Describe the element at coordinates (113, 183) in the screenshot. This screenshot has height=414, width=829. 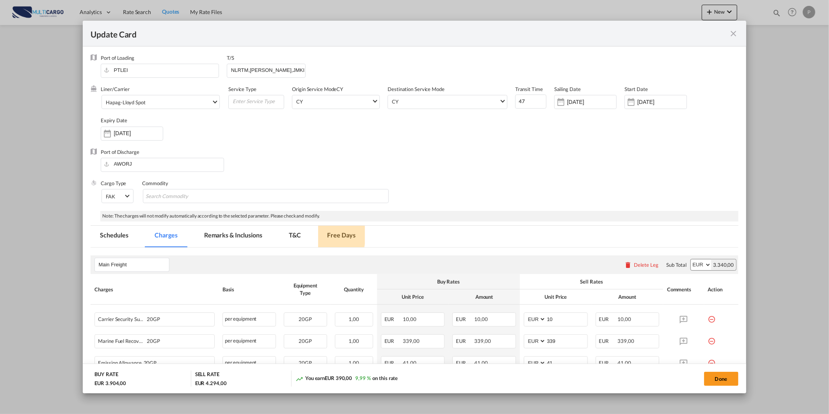
I see `label: Cargo Type` at that location.